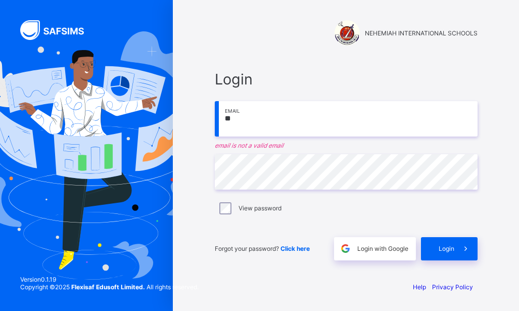  What do you see at coordinates (58, 30) in the screenshot?
I see `img: SAFSIMS Logo` at bounding box center [58, 30].